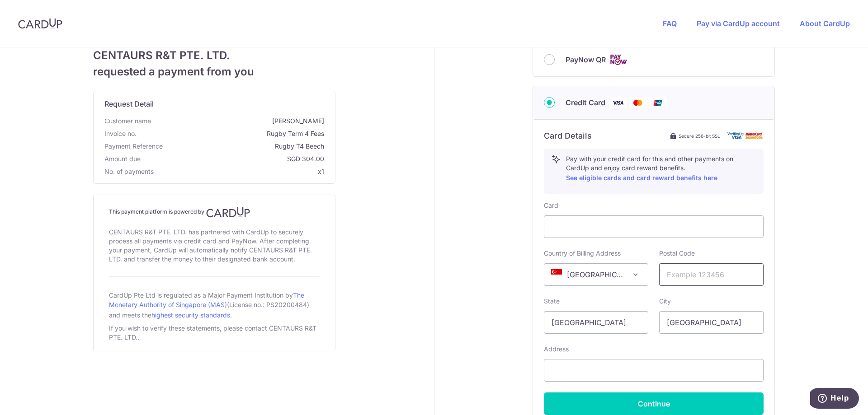 This screenshot has height=415, width=868. I want to click on div: CENTAURS R&T PTE. LTD. has partnered with CardUp to securely process all payments via credit card..., so click(214, 246).